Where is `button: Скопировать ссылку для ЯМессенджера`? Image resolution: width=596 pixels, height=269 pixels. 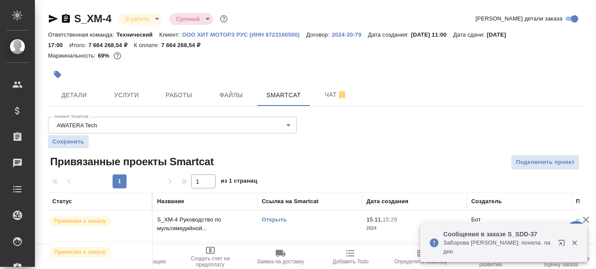 button: Скопировать ссылку для ЯМессенджера is located at coordinates (53, 19).